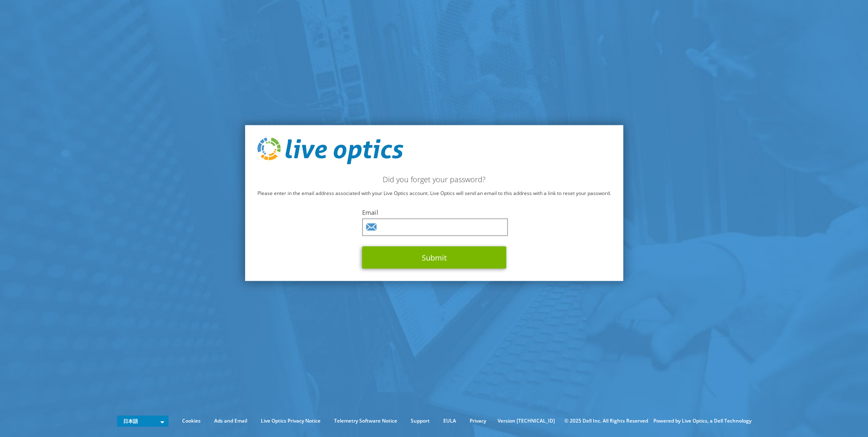 Image resolution: width=868 pixels, height=437 pixels. Describe the element at coordinates (231, 421) in the screenshot. I see `a: Ads and Email` at that location.